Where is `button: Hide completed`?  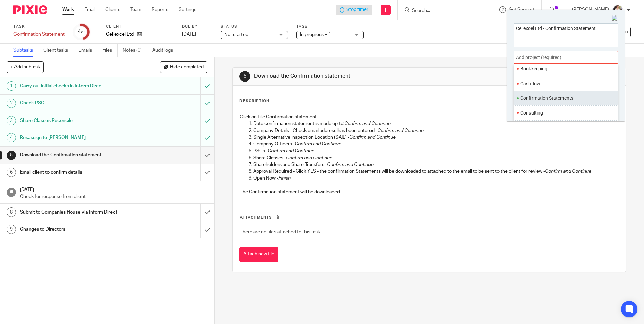
button: Hide completed is located at coordinates (184, 67).